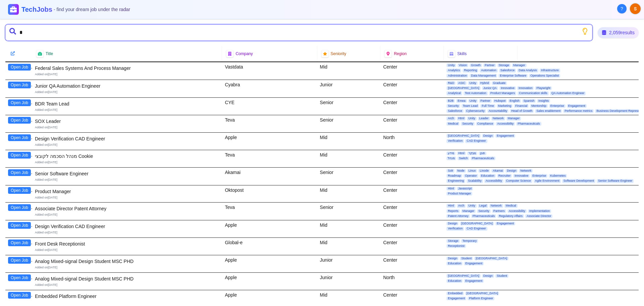 This screenshot has height=306, width=644. I want to click on span: Head of Growth, so click(522, 111).